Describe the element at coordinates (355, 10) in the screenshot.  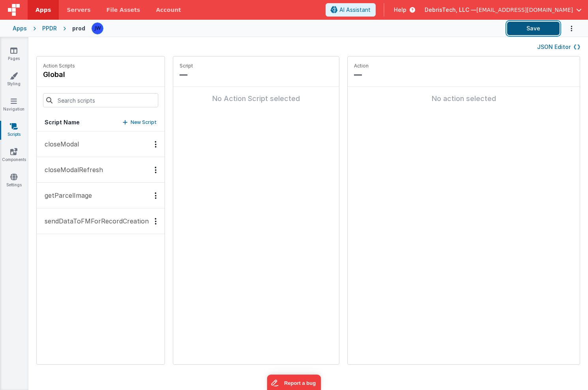
I see `span: AI Assistant` at that location.